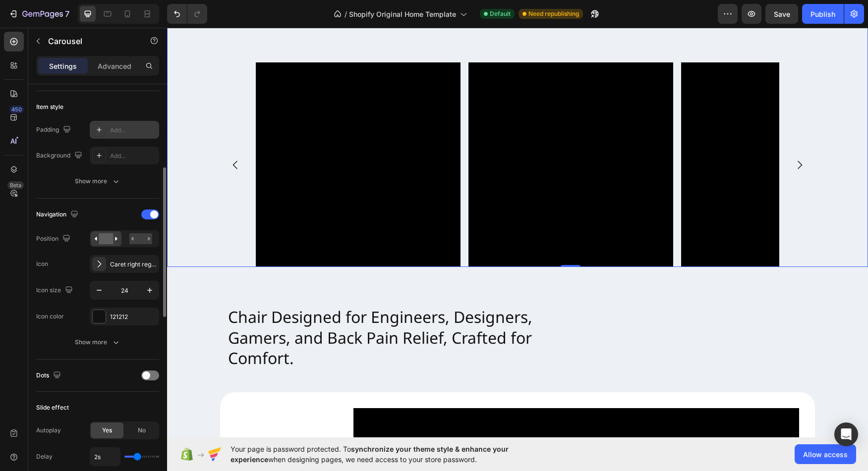 This screenshot has height=471, width=868. Describe the element at coordinates (15, 185) in the screenshot. I see `div: Beta` at that location.